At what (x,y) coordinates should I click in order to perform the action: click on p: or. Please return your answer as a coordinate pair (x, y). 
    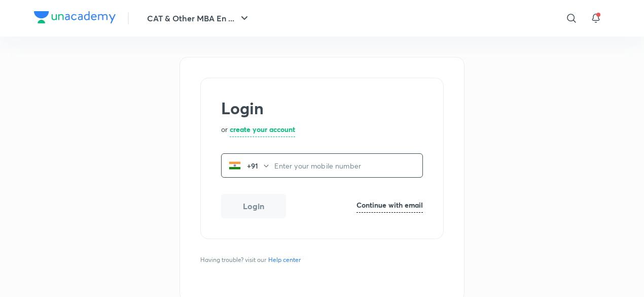
    Looking at the image, I should click on (224, 130).